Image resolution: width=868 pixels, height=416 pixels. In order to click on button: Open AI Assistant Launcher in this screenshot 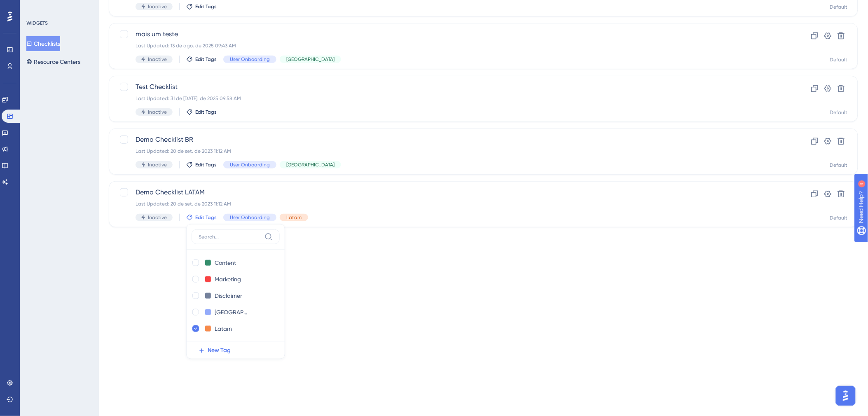, I will do `click(13, 13)`.